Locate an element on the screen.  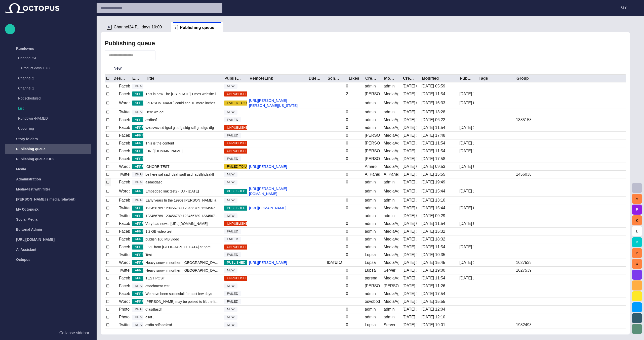
div: 11/30/2017 09:48 is located at coordinates (467, 167).